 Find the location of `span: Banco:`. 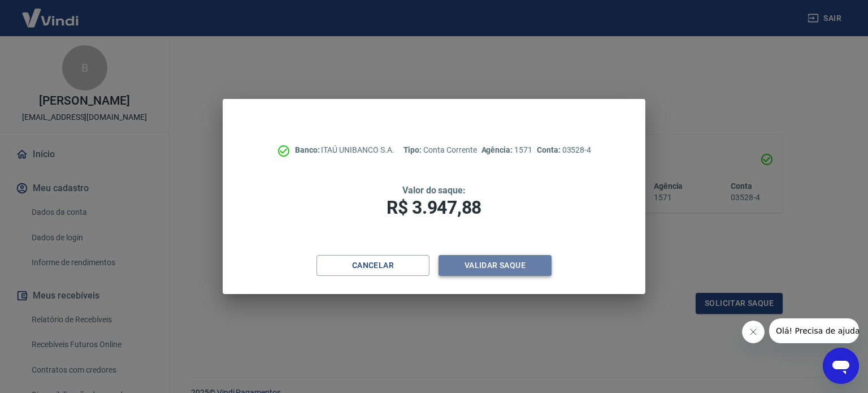

span: Banco: is located at coordinates (308, 150).